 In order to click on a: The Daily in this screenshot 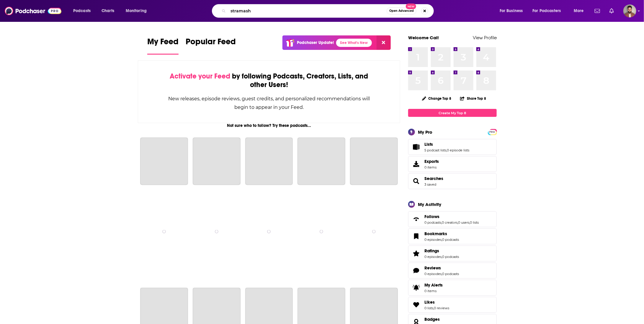, I will do `click(322, 161)`.